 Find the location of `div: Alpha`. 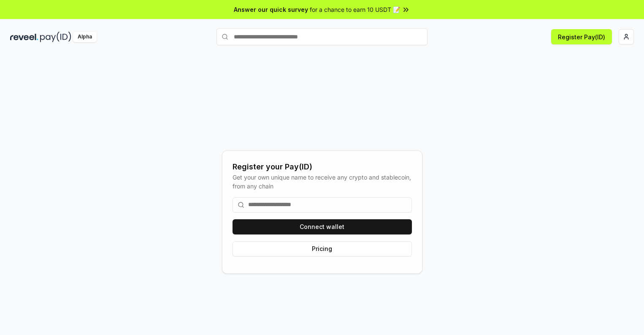

div: Alpha is located at coordinates (85, 37).